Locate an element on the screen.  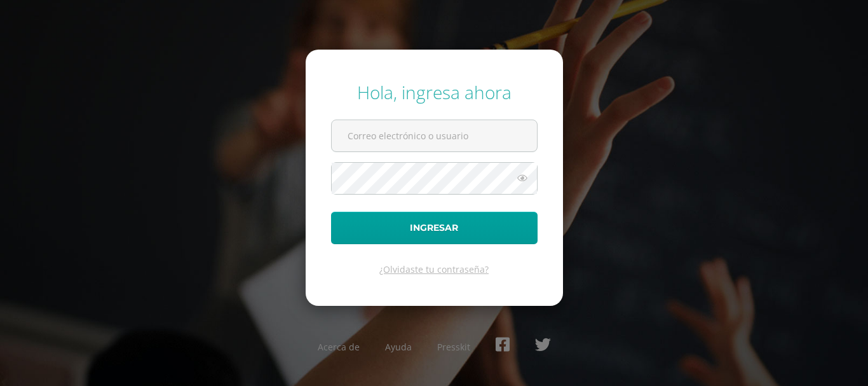
a: Acerca de is located at coordinates (339, 347).